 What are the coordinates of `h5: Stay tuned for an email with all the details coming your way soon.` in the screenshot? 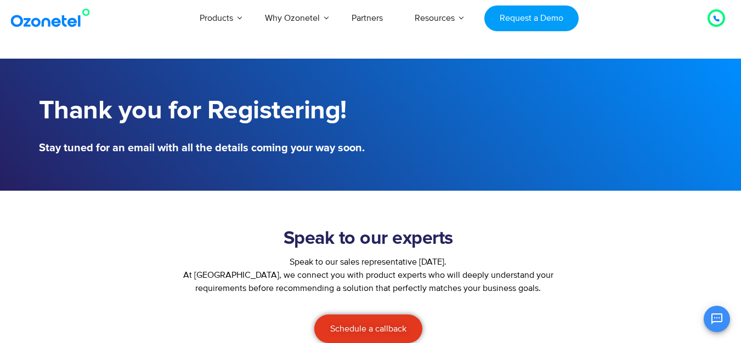 It's located at (202, 148).